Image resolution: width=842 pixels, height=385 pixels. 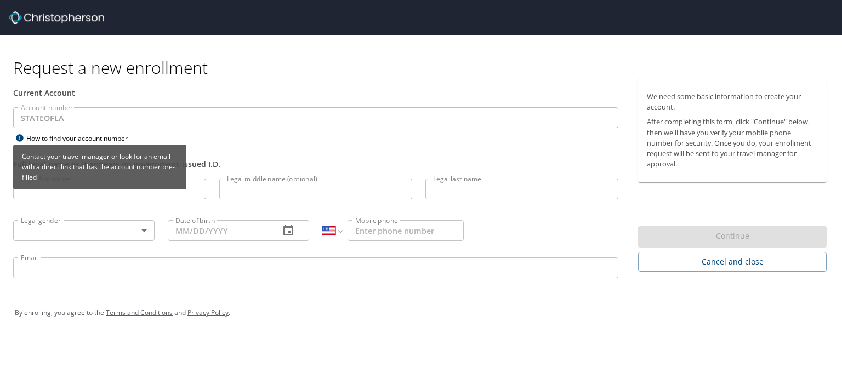 I want to click on img: cbt logo, so click(x=56, y=18).